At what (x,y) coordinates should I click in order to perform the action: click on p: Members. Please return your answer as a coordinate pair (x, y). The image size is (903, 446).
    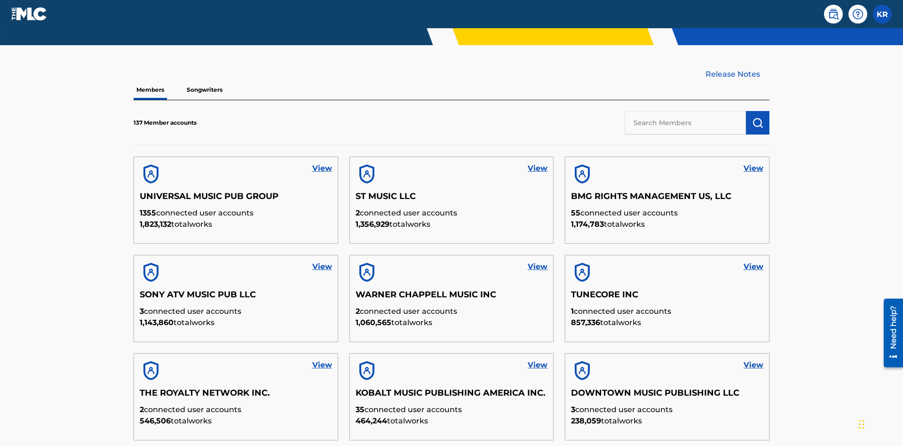
    Looking at the image, I should click on (150, 90).